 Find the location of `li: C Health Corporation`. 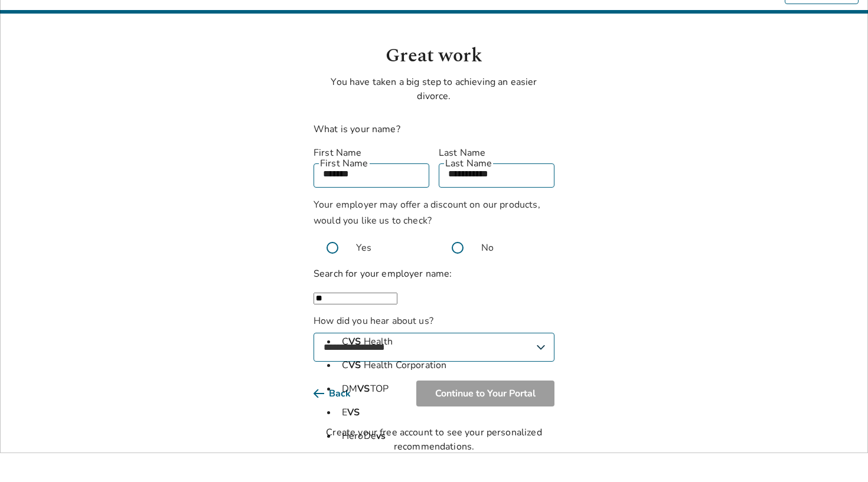

li: C Health Corporation is located at coordinates (446, 366).